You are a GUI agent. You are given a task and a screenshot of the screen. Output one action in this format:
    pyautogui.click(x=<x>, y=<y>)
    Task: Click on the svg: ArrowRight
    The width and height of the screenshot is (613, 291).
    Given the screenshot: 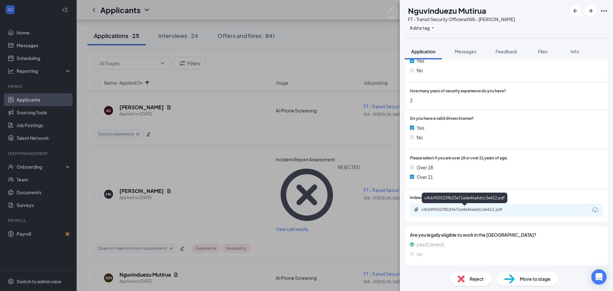 What is the action you would take?
    pyautogui.click(x=591, y=11)
    